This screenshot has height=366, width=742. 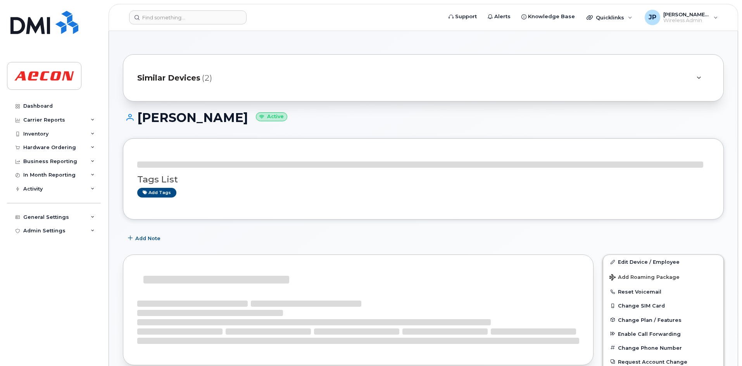 I want to click on small: Active, so click(x=271, y=117).